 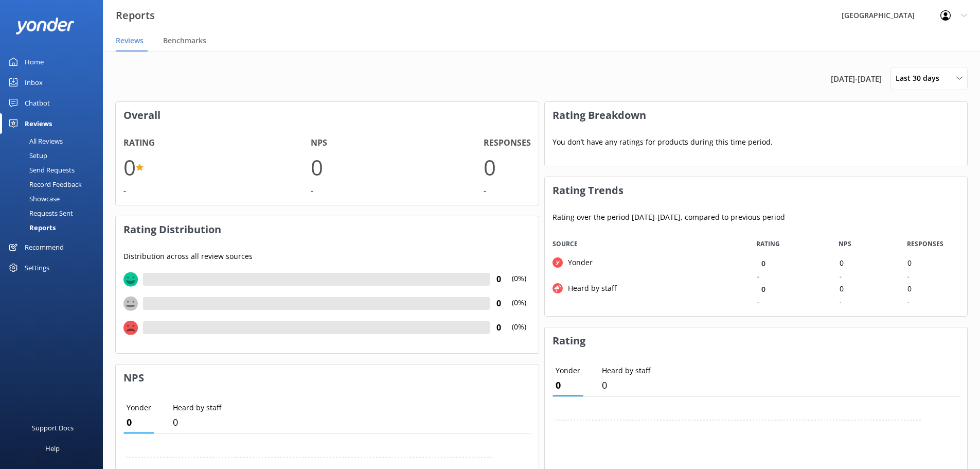 What do you see at coordinates (319, 143) in the screenshot?
I see `h4: NPS` at bounding box center [319, 143].